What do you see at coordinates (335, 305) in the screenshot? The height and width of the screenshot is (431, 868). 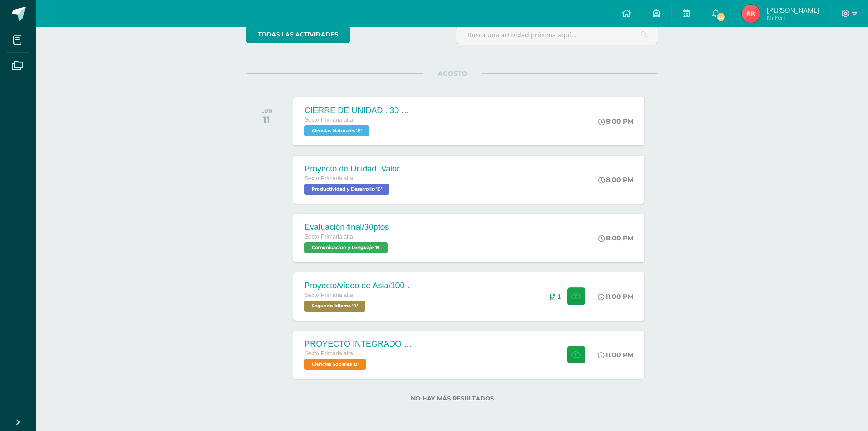 I see `span: Segundo Idioma 'B'` at bounding box center [335, 305].